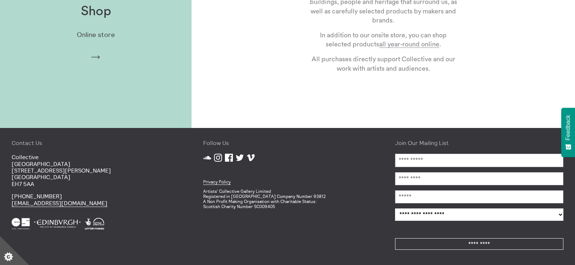 The height and width of the screenshot is (265, 575). Describe the element at coordinates (383, 40) in the screenshot. I see `p: In addition to our onsite store, you can shop selected products .` at that location.